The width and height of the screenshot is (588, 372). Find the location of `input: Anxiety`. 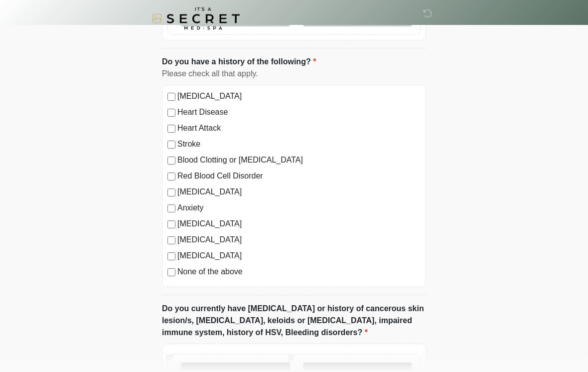

input: Anxiety is located at coordinates (171, 209).